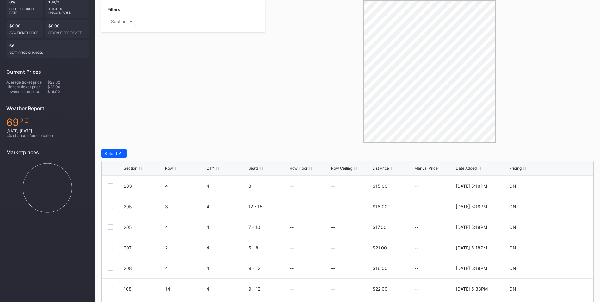  I want to click on div: $22.00, so click(380, 289).